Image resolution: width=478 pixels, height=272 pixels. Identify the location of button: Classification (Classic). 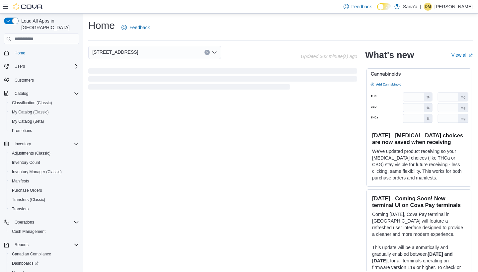
(44, 103).